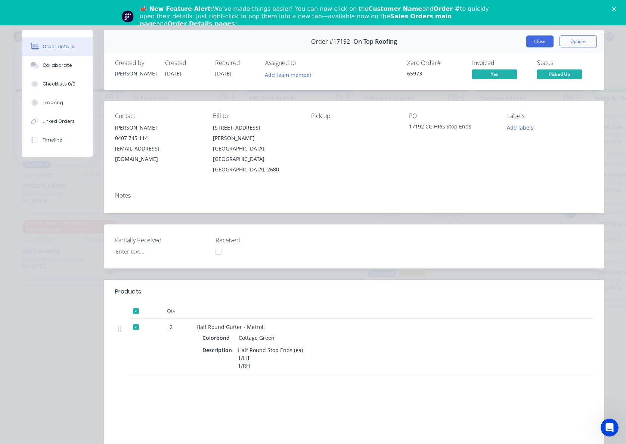 The image size is (626, 444). I want to click on span: Half Round Gutter - Metroll, so click(230, 327).